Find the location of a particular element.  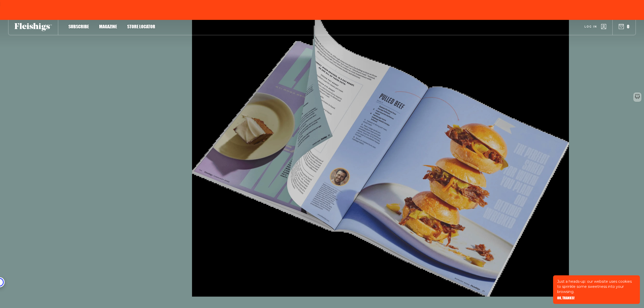

span: Log in is located at coordinates (590, 27).